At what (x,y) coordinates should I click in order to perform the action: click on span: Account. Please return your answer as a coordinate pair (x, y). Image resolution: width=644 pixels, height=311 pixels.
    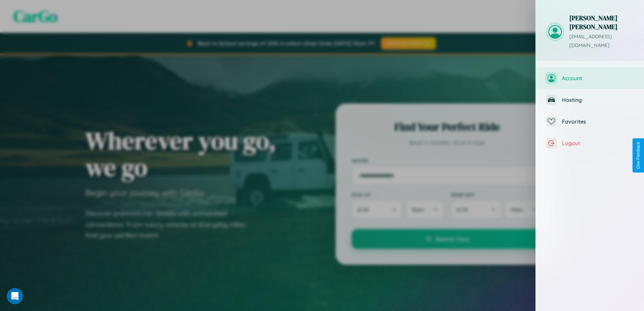
    Looking at the image, I should click on (597, 78).